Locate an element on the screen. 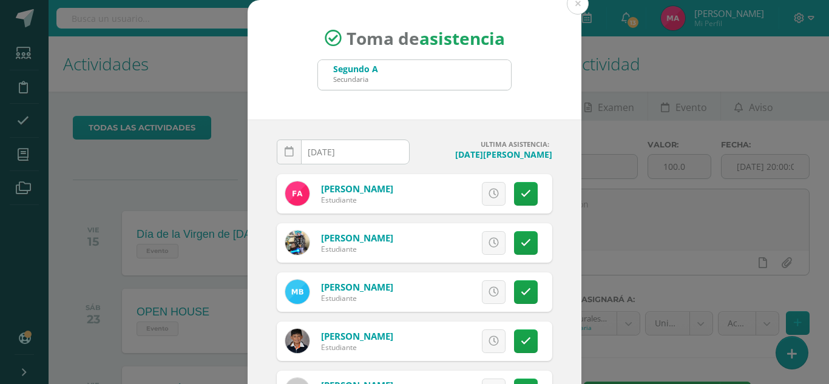  span: Toma de is located at coordinates (425, 38).